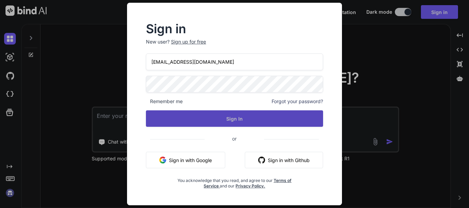 This screenshot has width=469, height=208. Describe the element at coordinates (235, 29) in the screenshot. I see `h2: Sign in` at that location.